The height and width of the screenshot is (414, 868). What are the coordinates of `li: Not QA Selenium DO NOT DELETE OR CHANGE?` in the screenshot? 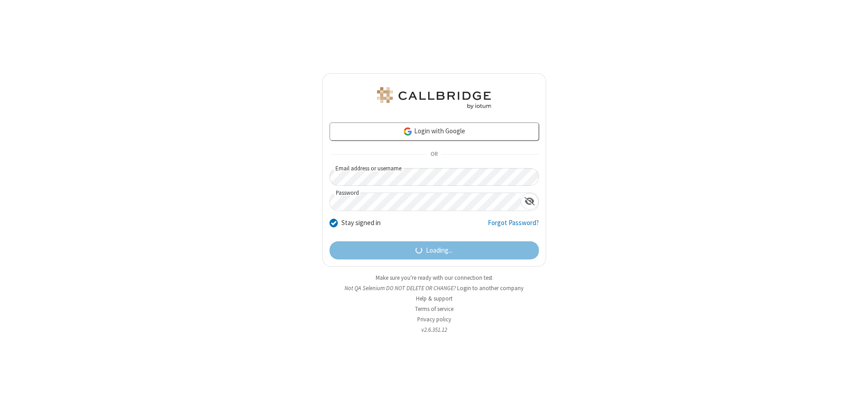 It's located at (434, 288).